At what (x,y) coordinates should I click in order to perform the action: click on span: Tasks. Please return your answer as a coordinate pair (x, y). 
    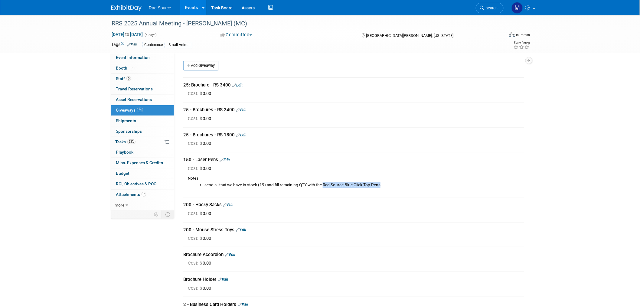
    Looking at the image, I should click on (125, 142).